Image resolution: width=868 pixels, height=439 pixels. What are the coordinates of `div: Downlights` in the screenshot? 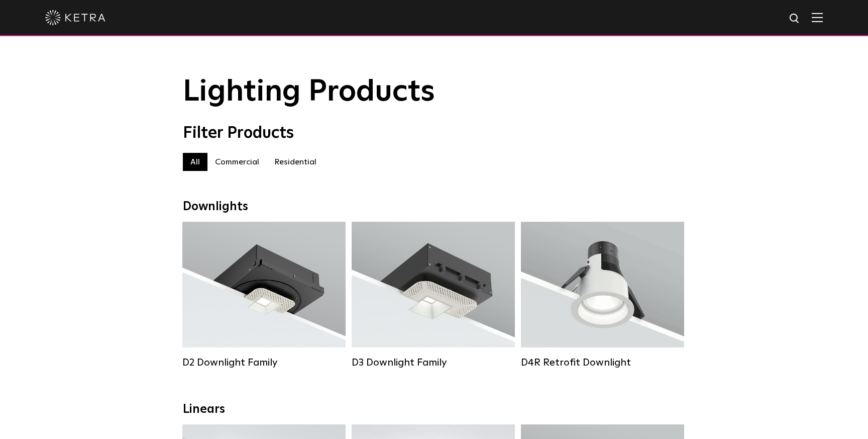 It's located at (434, 207).